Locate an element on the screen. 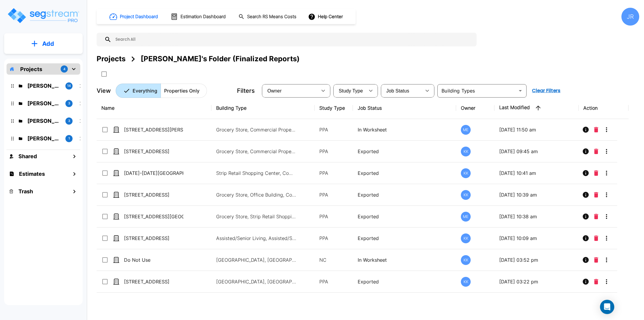 This screenshot has height=320, width=644. p: Strip Retail Shopping Center, Commercial Property Site is located at coordinates (256, 173).